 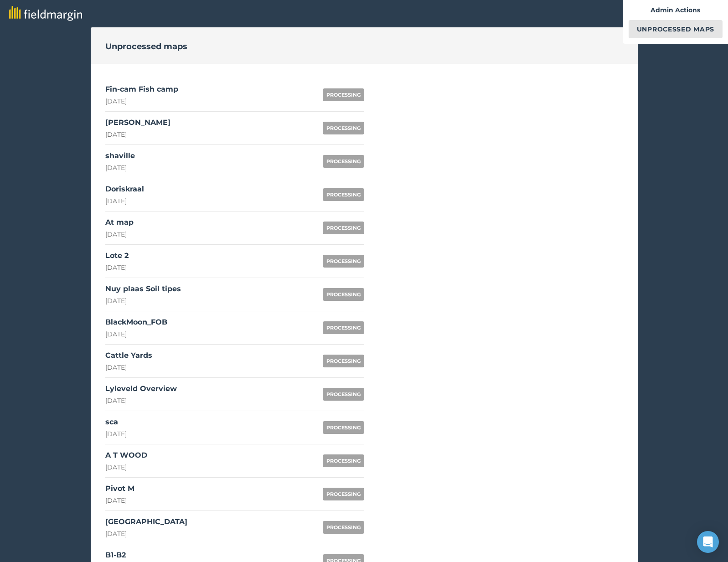 What do you see at coordinates (136, 322) in the screenshot?
I see `div: BlackMoon_FOB` at bounding box center [136, 322].